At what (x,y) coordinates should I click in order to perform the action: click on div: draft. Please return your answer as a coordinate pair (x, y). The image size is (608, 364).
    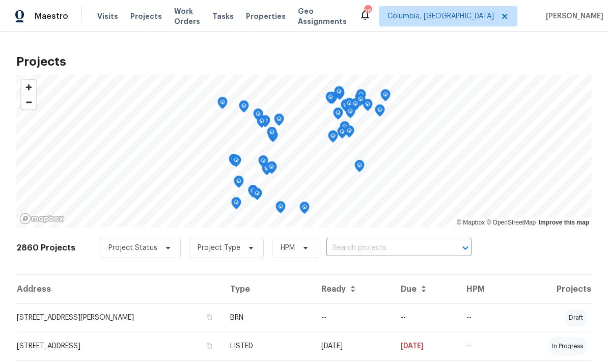
    Looking at the image, I should click on (576, 317).